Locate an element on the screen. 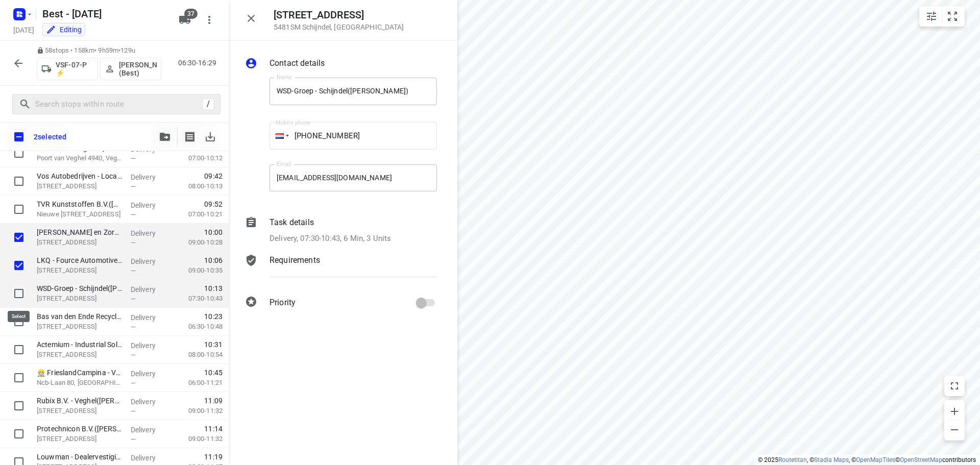  p: 09:00-10:28 is located at coordinates (197, 242).